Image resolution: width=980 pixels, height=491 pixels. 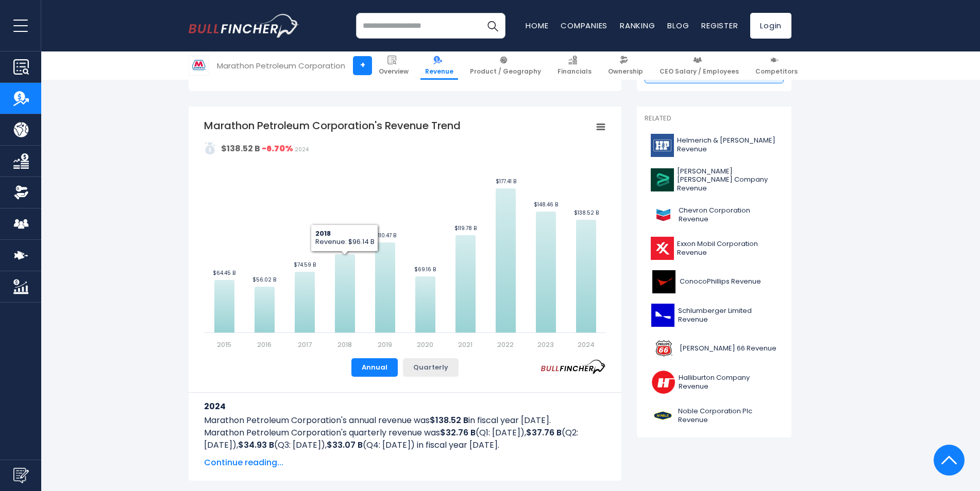 I want to click on a: Halliburton Company Revenue, so click(x=714, y=382).